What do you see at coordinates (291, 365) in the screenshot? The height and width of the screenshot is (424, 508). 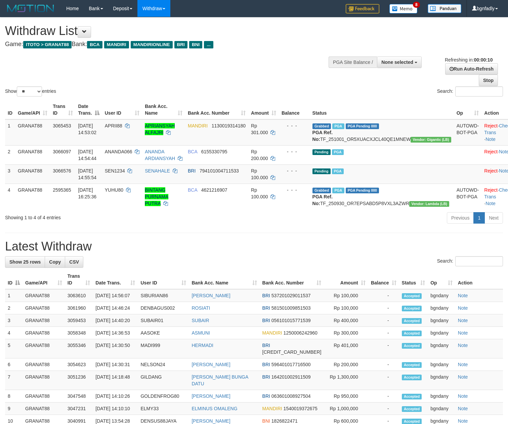 I see `span: Copy 596401017716500 to clipboard` at bounding box center [291, 365].